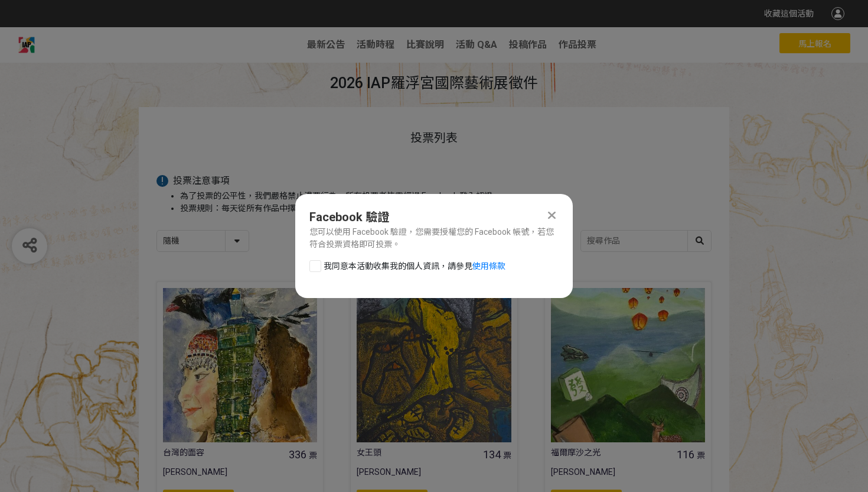 The width and height of the screenshot is (868, 492). What do you see at coordinates (326, 44) in the screenshot?
I see `a: 最新公告` at bounding box center [326, 44].